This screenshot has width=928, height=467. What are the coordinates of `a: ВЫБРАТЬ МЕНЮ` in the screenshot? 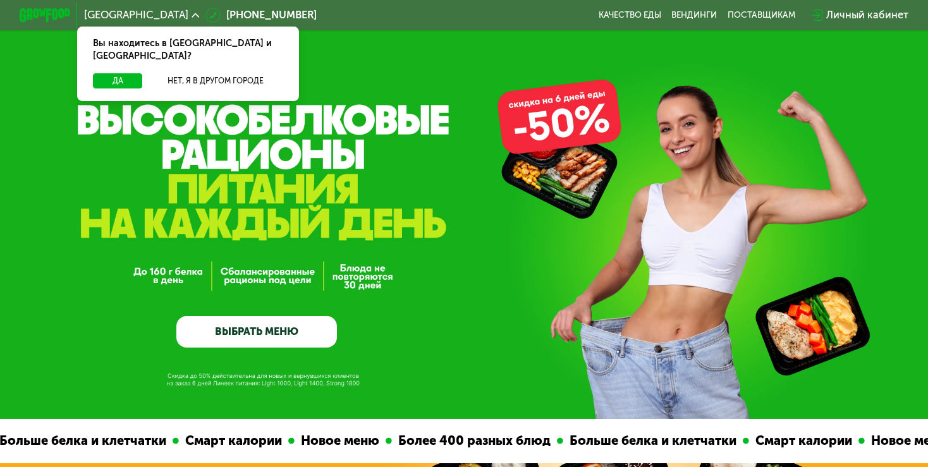 It's located at (257, 332).